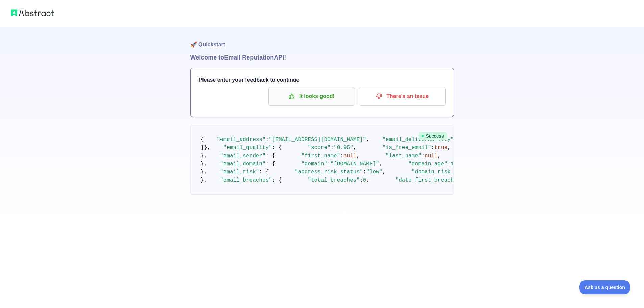  I want to click on h1: 🚀 Quickstart, so click(322, 40).